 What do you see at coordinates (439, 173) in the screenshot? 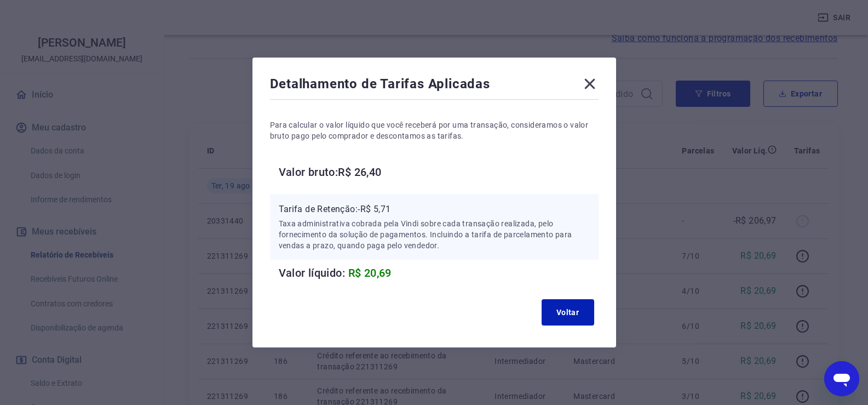
I see `h6: Valor bruto: R$ 26,40` at bounding box center [439, 173].